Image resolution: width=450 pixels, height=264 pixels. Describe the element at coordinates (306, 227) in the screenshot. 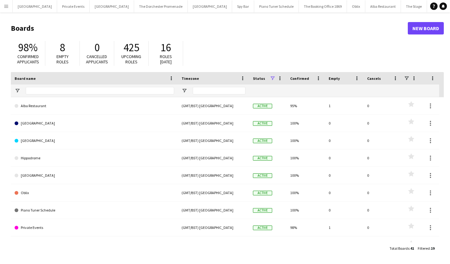

I see `div: 98%` at that location.